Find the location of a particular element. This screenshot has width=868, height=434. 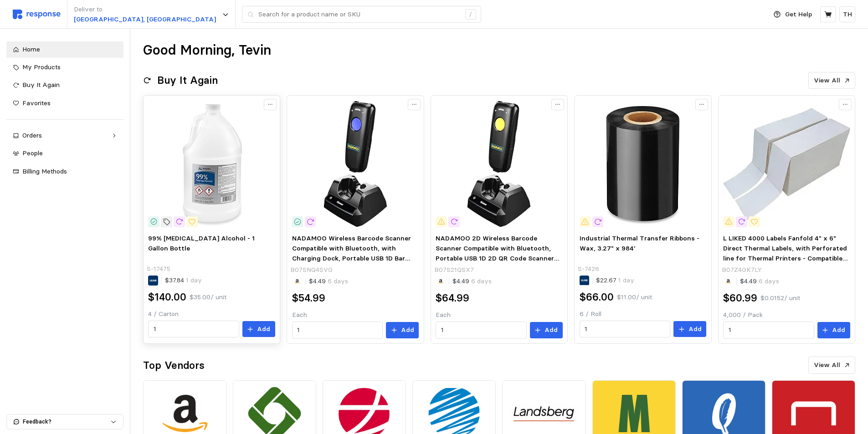

h2: $64.99 is located at coordinates (453, 298).